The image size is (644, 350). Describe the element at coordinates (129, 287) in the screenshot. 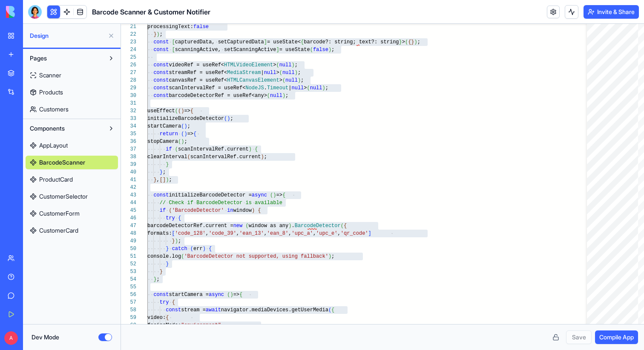

I see `div: 55` at that location.